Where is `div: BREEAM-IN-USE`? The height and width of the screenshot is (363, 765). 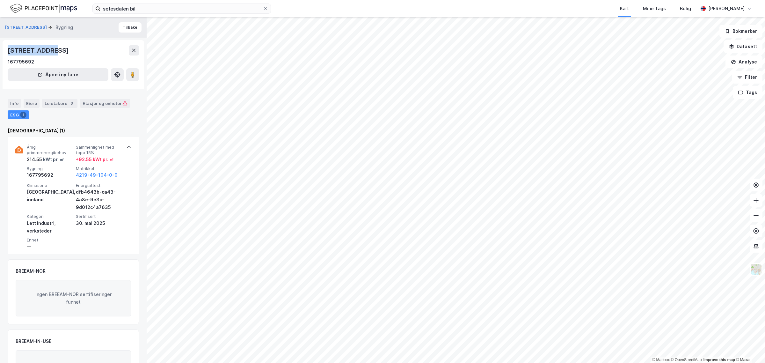 div: BREEAM-IN-USE is located at coordinates (33, 341).